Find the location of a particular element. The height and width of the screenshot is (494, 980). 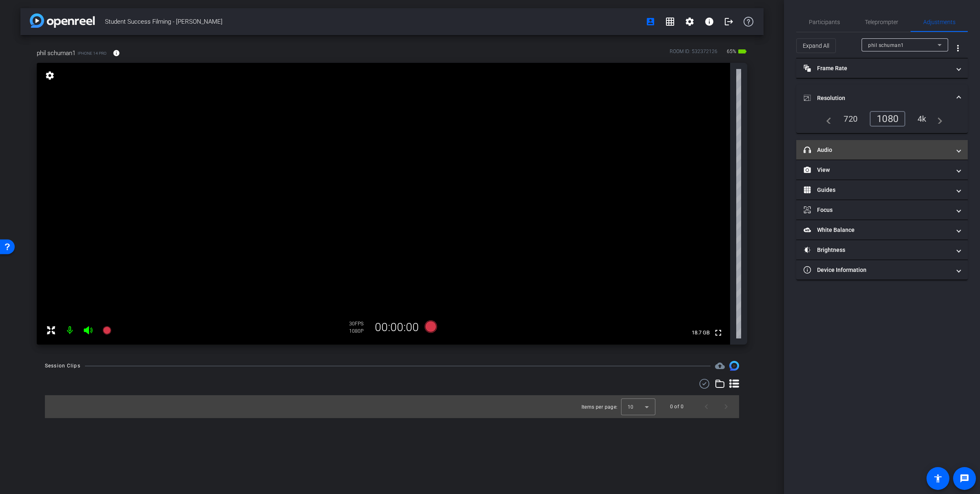

button: Previous page is located at coordinates (706, 407).